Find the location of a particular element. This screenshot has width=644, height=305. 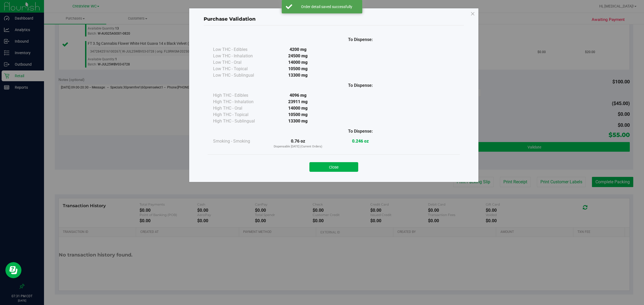

div: 4096 mg is located at coordinates (298, 95).